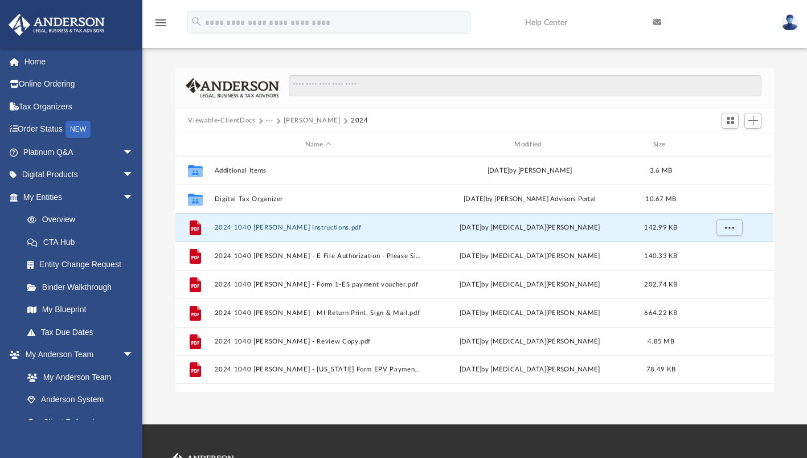 The image size is (807, 458). I want to click on div: Name, so click(318, 145).